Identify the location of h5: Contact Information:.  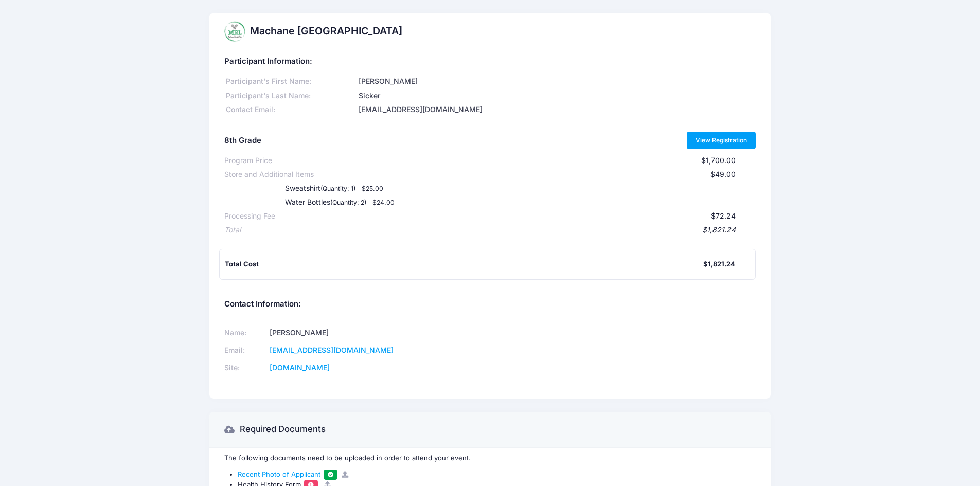
(490, 305).